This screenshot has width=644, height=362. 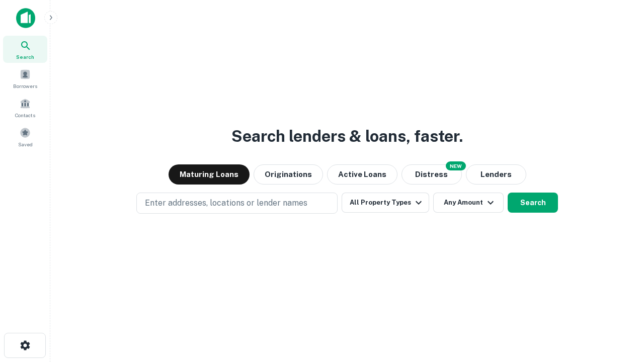 What do you see at coordinates (25, 137) in the screenshot?
I see `a: Saved` at bounding box center [25, 137].